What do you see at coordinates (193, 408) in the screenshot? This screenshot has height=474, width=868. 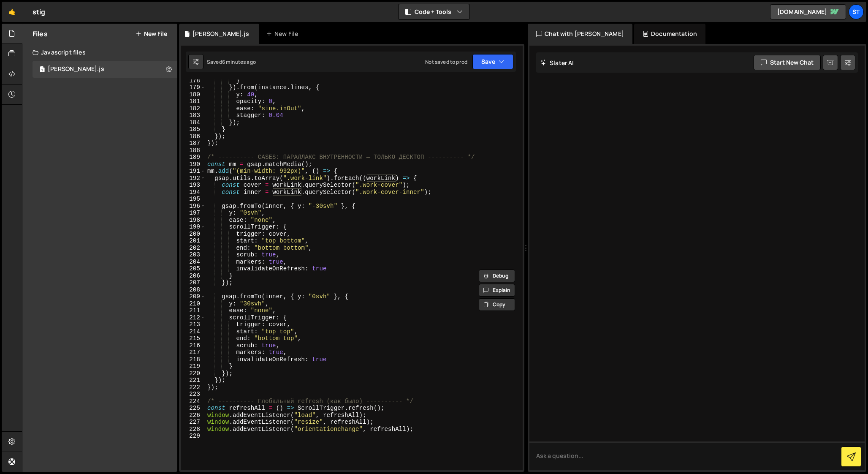 I see `div: 225` at bounding box center [193, 408].